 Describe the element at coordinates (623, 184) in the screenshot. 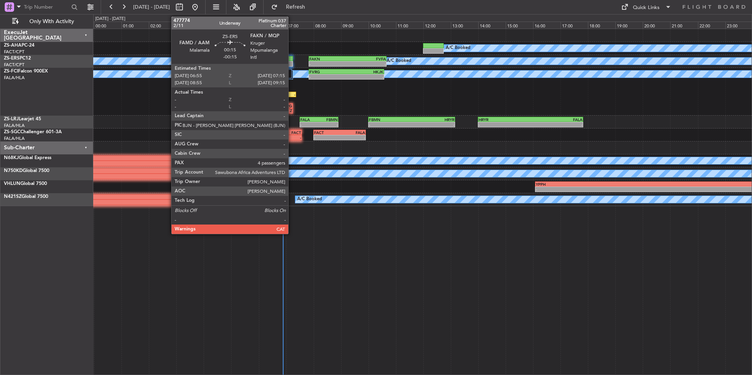

I see `div: YPPH` at that location.